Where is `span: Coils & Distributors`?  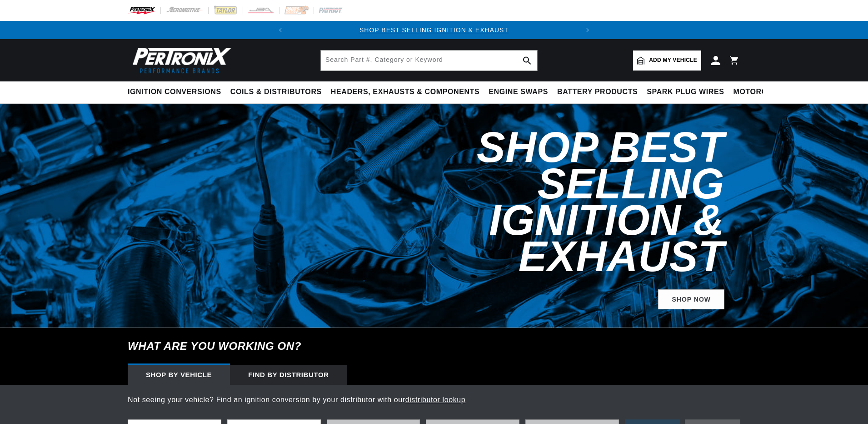
span: Coils & Distributors is located at coordinates (276, 92).